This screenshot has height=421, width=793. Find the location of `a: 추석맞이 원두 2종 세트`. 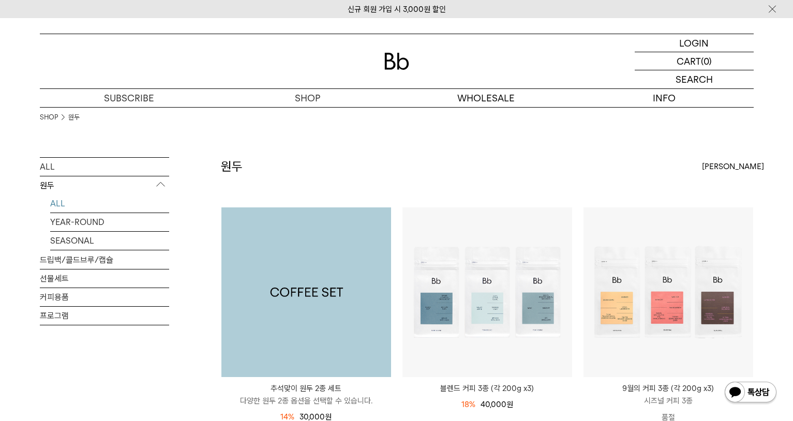

a: 추석맞이 원두 2종 세트 is located at coordinates (306, 292).